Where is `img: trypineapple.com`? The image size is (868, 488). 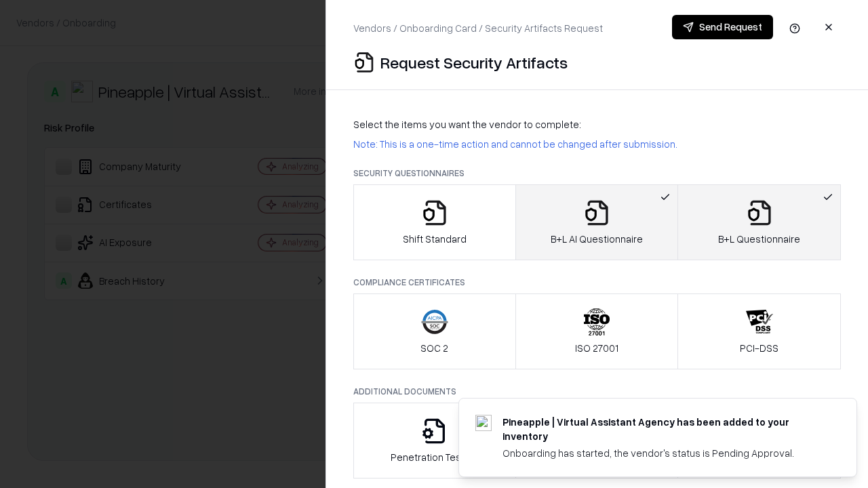
img: trypineapple.com is located at coordinates (483, 423).